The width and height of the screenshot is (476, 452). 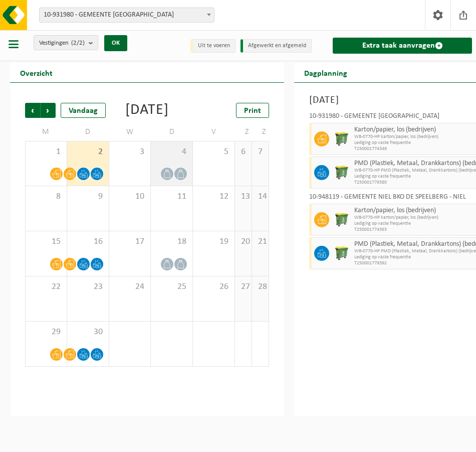 What do you see at coordinates (260, 242) in the screenshot?
I see `span: 21` at bounding box center [260, 242].